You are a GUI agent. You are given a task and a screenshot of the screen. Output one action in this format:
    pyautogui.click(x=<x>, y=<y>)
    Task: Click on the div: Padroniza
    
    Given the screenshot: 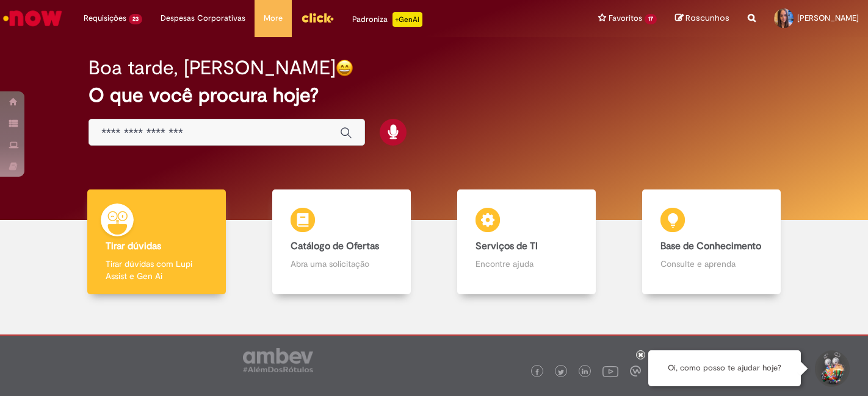 What is the action you would take?
    pyautogui.click(x=387, y=20)
    